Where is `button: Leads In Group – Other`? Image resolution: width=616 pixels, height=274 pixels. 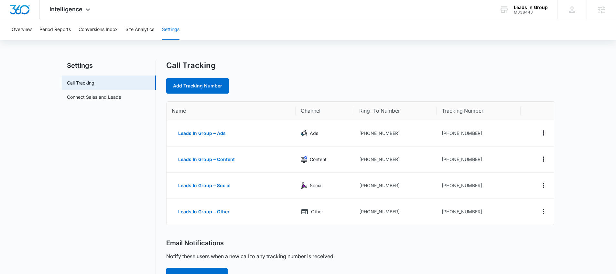
button: Leads In Group – Other is located at coordinates (204, 212).